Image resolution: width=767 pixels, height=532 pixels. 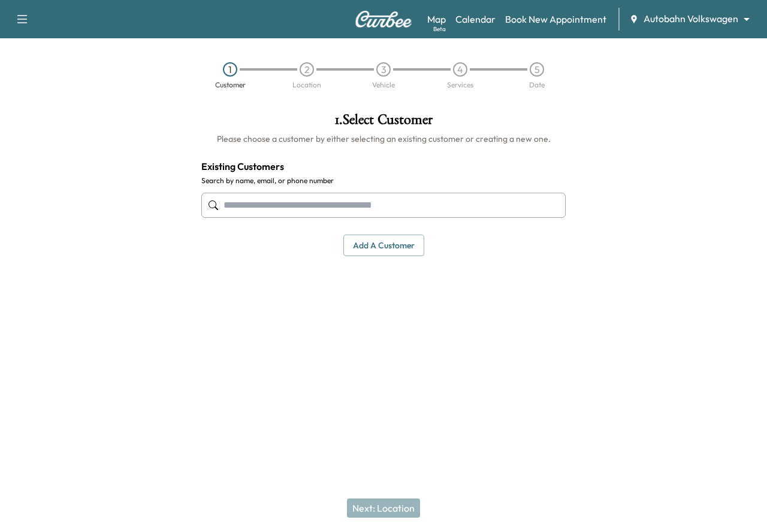 What do you see at coordinates (460, 85) in the screenshot?
I see `div: Services` at bounding box center [460, 85].